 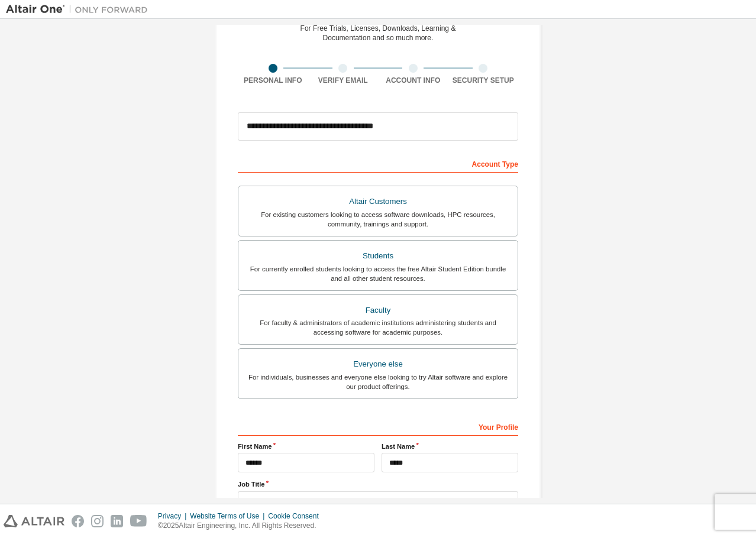 I want to click on div: For Free Trials, Licenses, Downloads, Learning & Documentation and so much more., so click(x=378, y=33).